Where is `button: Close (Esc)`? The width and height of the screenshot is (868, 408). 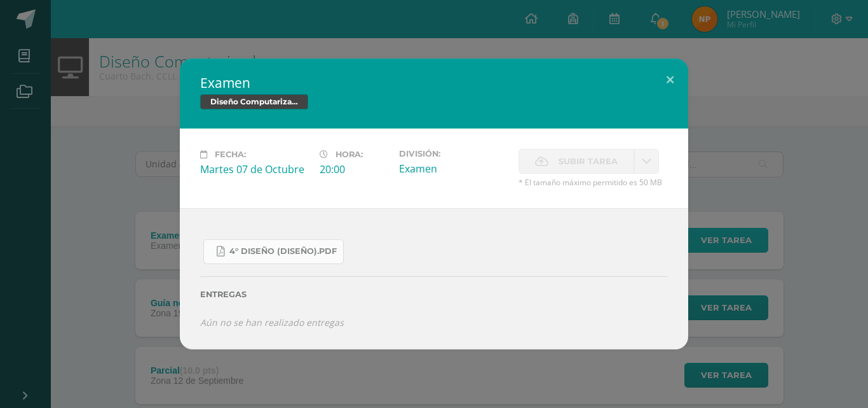
button: Close (Esc) is located at coordinates (670, 80).